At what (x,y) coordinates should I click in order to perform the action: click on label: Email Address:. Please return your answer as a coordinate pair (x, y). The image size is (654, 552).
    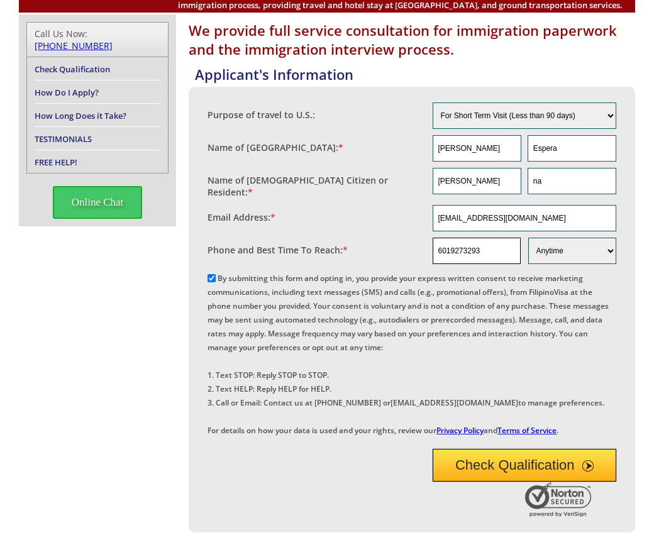
    Looking at the image, I should click on (241, 217).